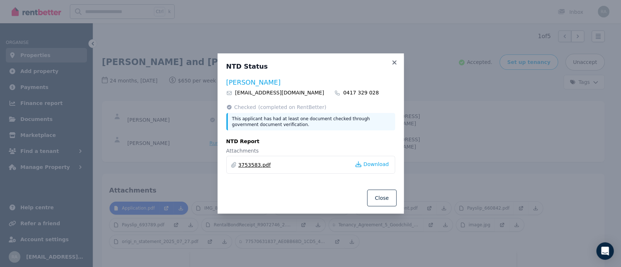  Describe the element at coordinates (311, 142) in the screenshot. I see `p: NTD Report` at that location.